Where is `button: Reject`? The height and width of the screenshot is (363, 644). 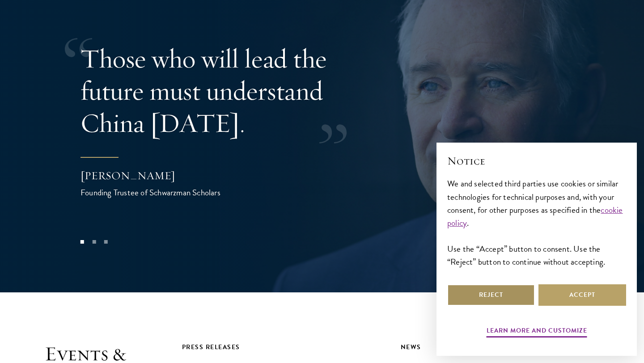
button: Reject is located at coordinates (491, 295).